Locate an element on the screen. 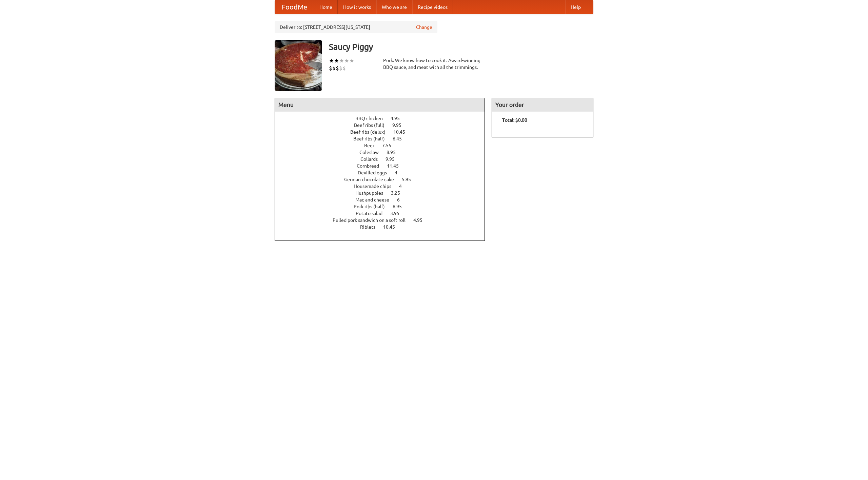 The image size is (868, 480). span: Devilled eggs is located at coordinates (376, 173).